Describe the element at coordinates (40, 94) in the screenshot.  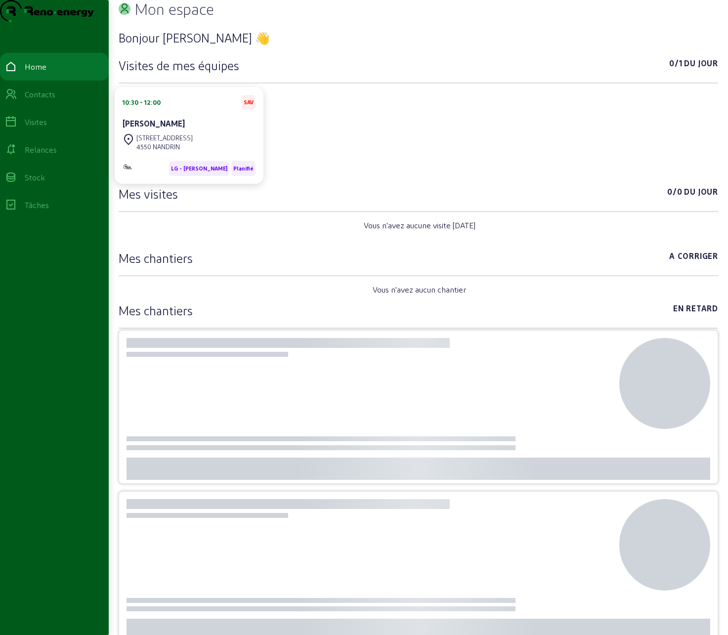
I see `div: Contacts` at that location.